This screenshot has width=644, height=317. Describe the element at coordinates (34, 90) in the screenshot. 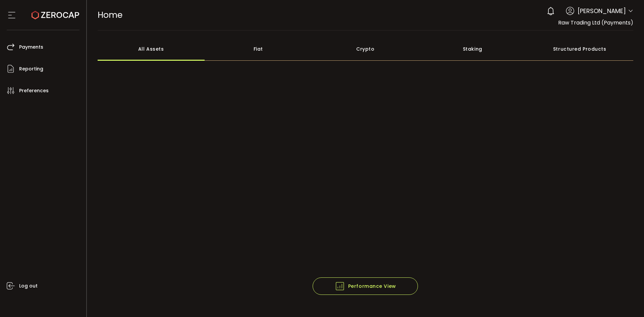

I see `span: Preferences` at that location.